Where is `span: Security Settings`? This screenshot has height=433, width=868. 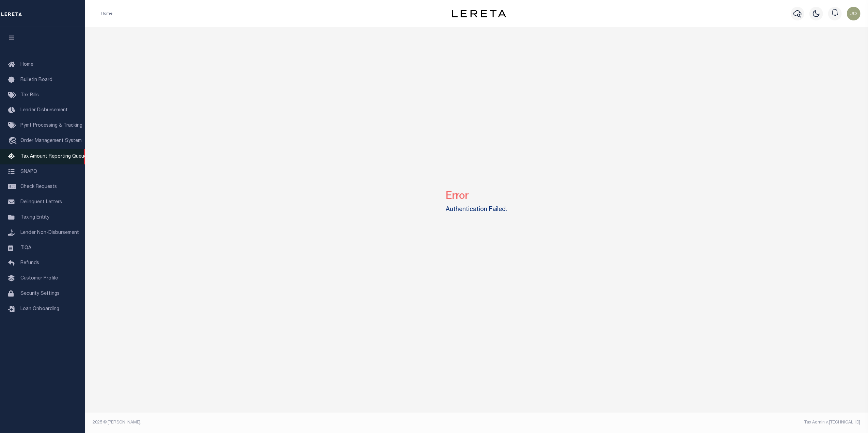 span: Security Settings is located at coordinates (40, 294).